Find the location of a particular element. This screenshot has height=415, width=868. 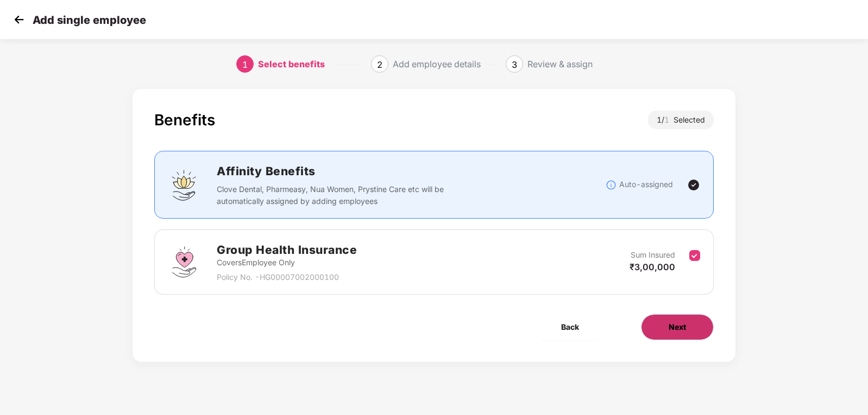

div: Add employee details is located at coordinates (437, 64).